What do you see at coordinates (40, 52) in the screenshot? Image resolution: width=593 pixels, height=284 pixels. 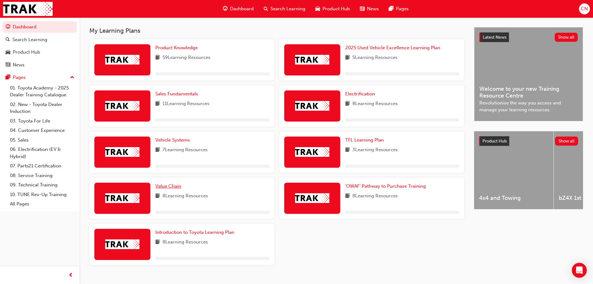 I see `a: Product Hub` at bounding box center [40, 52].